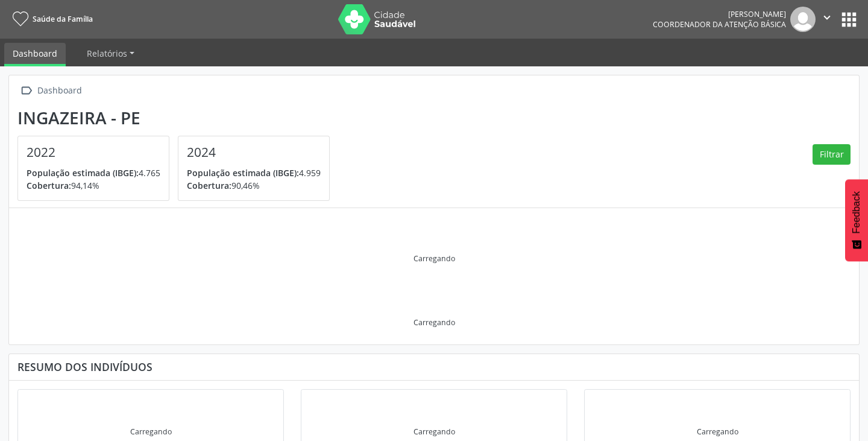 The image size is (868, 441). Describe the element at coordinates (59, 90) in the screenshot. I see `div: Dashboard` at that location.